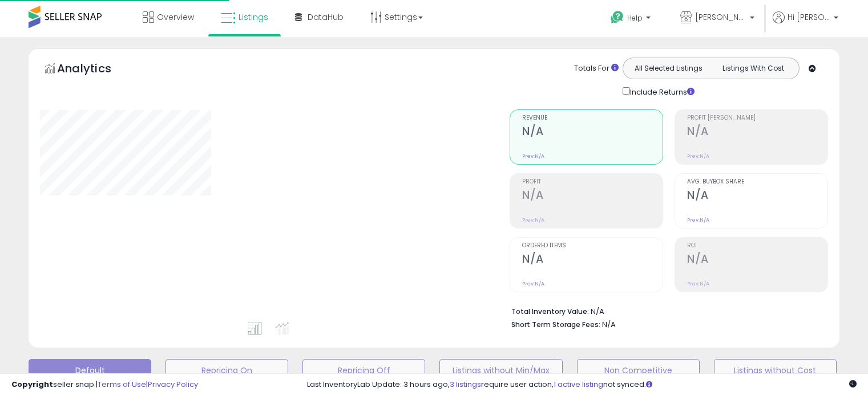  Describe the element at coordinates (668, 69) in the screenshot. I see `button: All Selected Listings` at that location.